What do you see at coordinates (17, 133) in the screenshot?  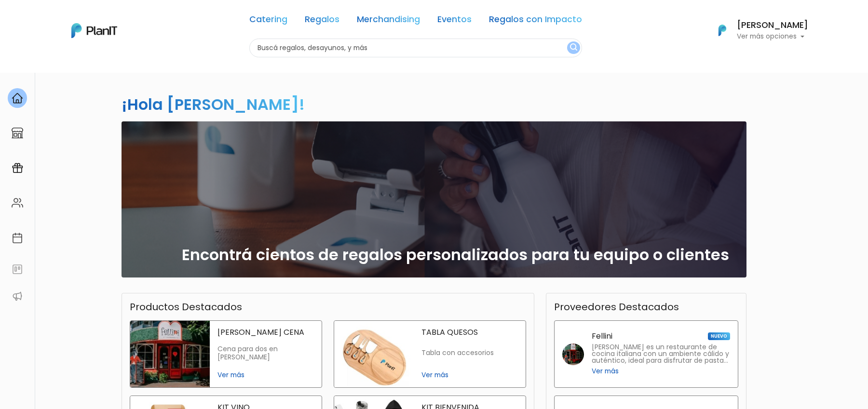 I see `img: marketplace-4ceaa7011d94191e9ded77b95e3339b90024bf715f7c57f8cf31f2d8c509eaba.svg` at bounding box center [17, 133].